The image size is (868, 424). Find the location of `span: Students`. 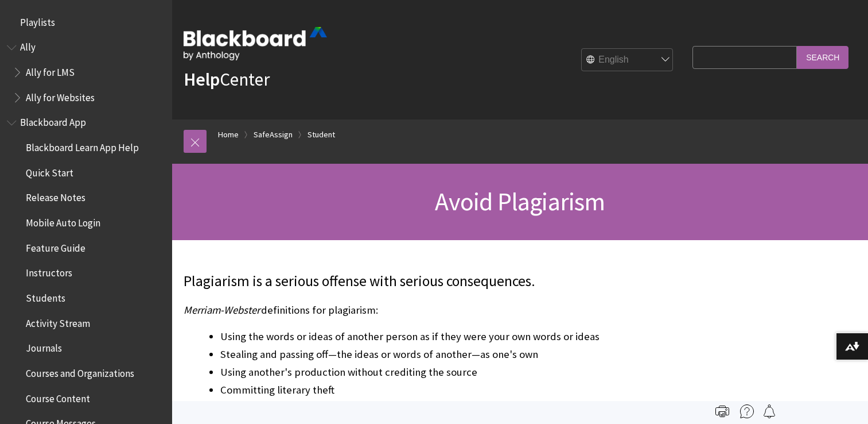

span: Students is located at coordinates (46, 296).